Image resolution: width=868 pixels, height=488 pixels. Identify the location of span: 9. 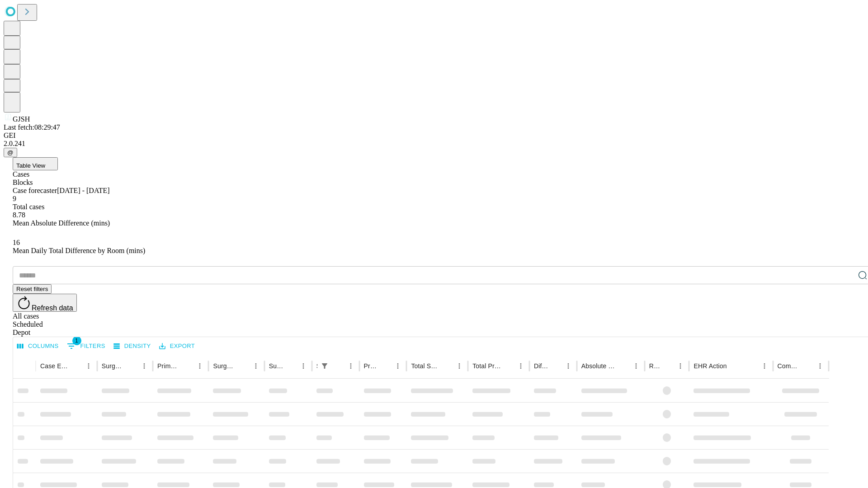
(14, 198).